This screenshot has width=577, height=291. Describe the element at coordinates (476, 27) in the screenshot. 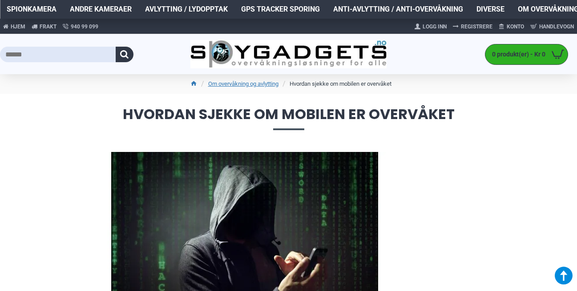

I see `span: Registrere` at that location.